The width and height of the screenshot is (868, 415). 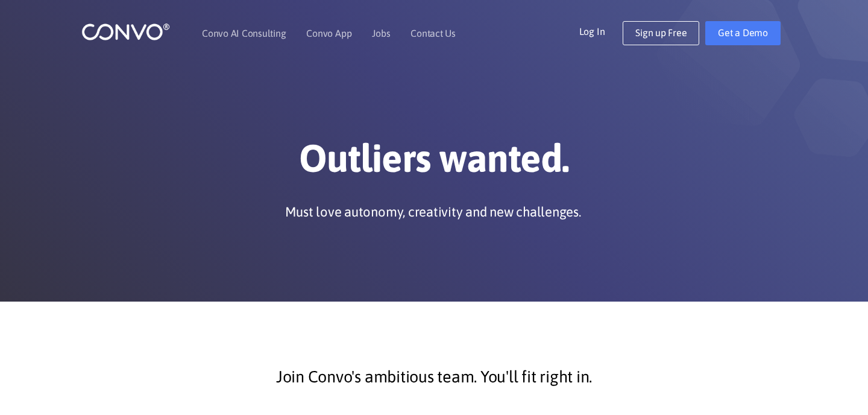 What do you see at coordinates (601, 31) in the screenshot?
I see `a: Log In` at bounding box center [601, 31].